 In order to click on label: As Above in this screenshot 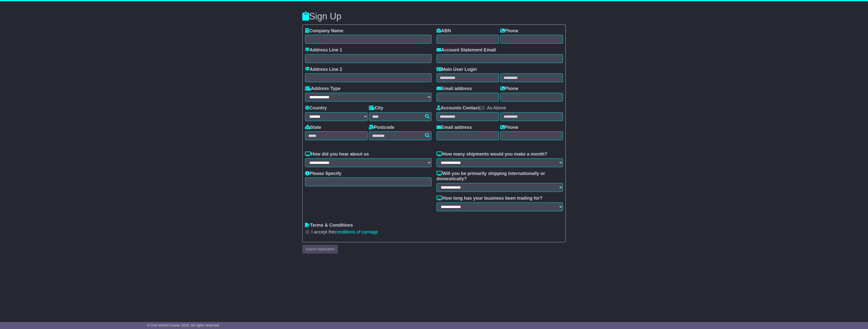, I will do `click(497, 108)`.